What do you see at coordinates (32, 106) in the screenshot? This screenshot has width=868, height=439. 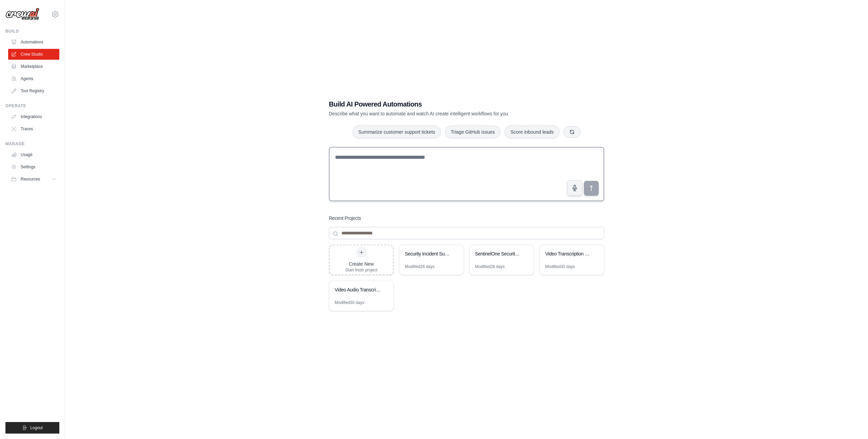 I see `div: Operate` at bounding box center [32, 106].